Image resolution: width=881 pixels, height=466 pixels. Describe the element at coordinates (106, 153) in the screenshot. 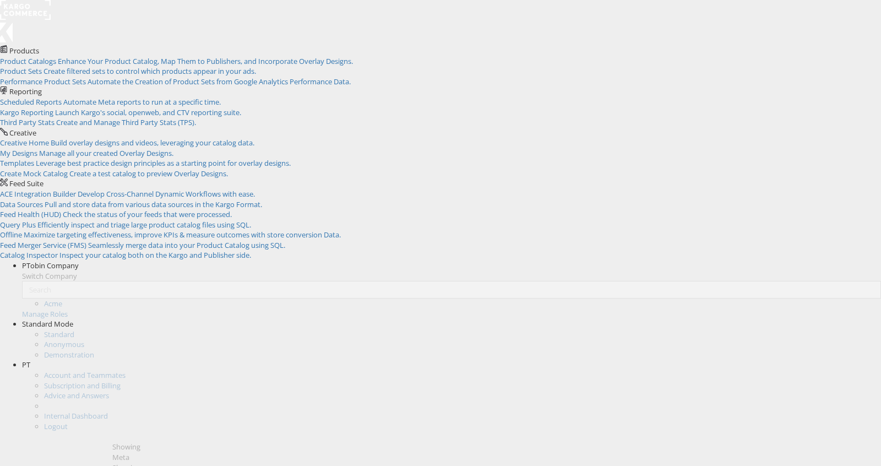

I see `span: Manage all your created Overlay Designs.` at that location.